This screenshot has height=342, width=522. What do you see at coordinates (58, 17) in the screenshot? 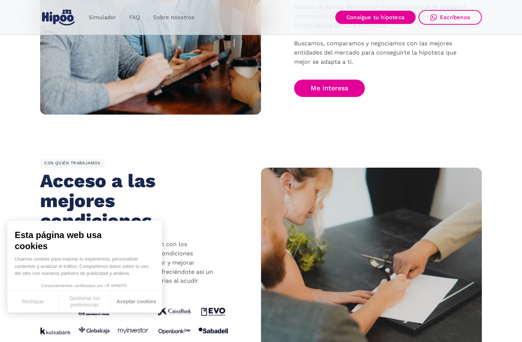
I see `a: home` at bounding box center [58, 17].